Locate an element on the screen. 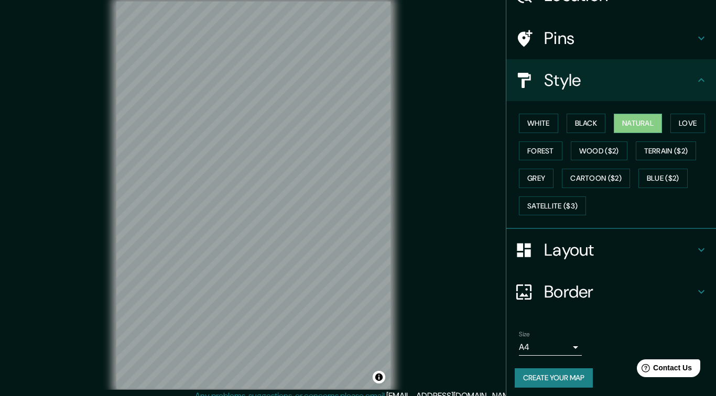 This screenshot has height=396, width=716. h4: Border is located at coordinates (619, 292).